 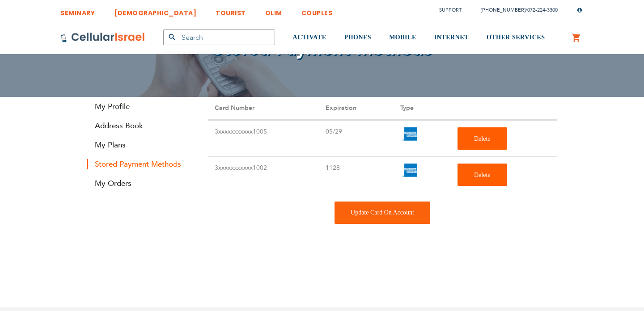 What do you see at coordinates (231, 10) in the screenshot?
I see `a: TOURIST` at bounding box center [231, 10].